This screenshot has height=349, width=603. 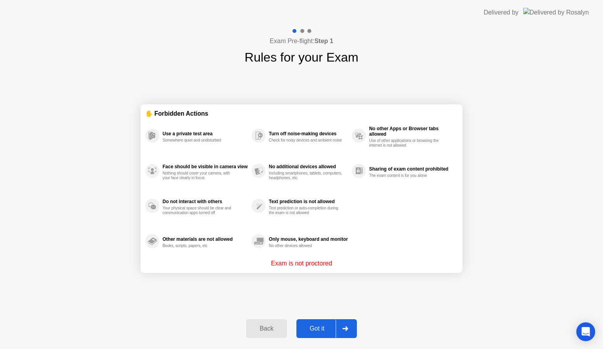 What do you see at coordinates (205, 240) in the screenshot?
I see `div: Other materials are not allowed` at bounding box center [205, 240].